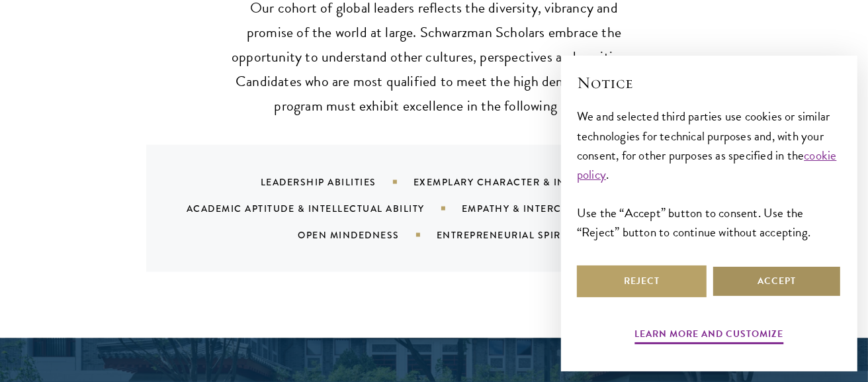 This screenshot has width=868, height=382. Describe the element at coordinates (324, 209) in the screenshot. I see `div: Academic Aptitude & Intellectual Ability` at that location.